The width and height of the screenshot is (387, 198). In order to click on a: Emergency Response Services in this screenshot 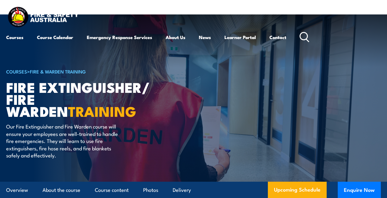, I will do `click(119, 37)`.